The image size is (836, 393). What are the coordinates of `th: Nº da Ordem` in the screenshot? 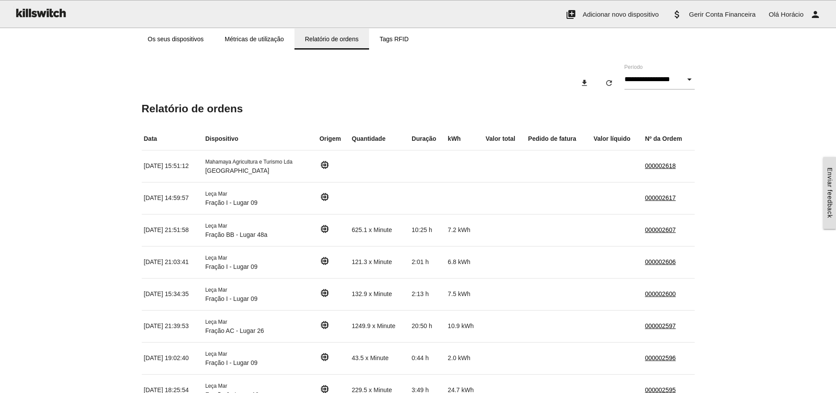 It's located at (669, 139).